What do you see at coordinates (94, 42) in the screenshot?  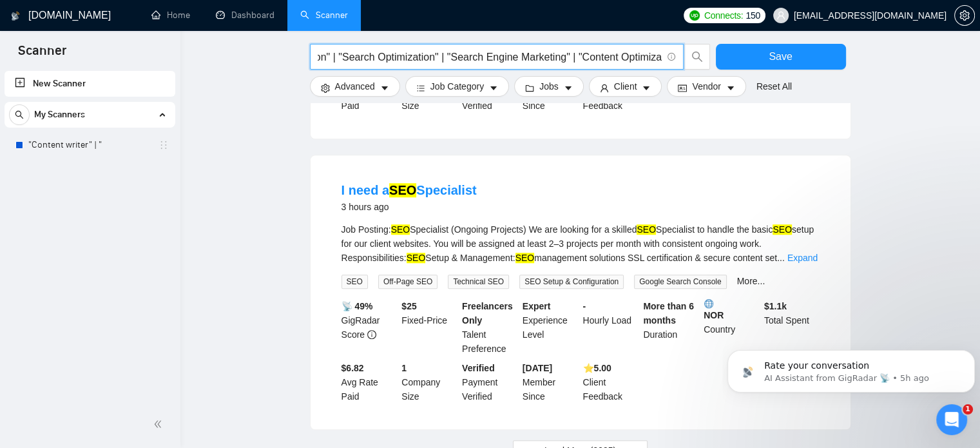 I see `span: Rate your conversation` at bounding box center [94, 42].